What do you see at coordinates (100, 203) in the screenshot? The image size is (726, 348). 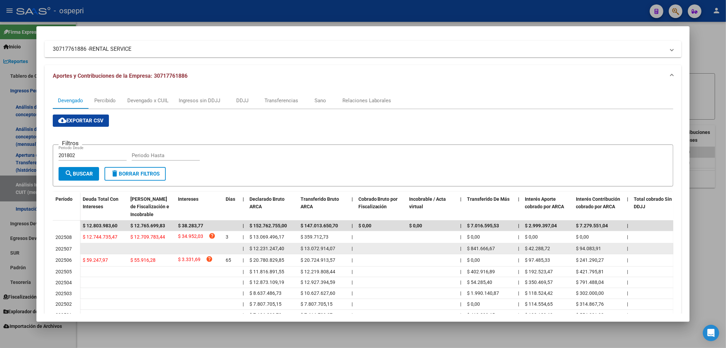 I see `span: Deuda Total Con Intereses` at bounding box center [100, 203].